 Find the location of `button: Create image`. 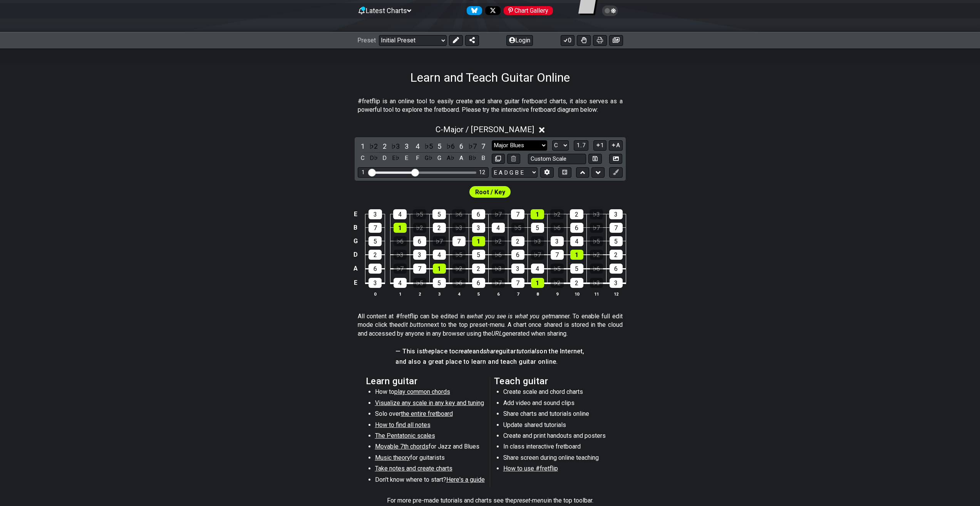

button: Create image is located at coordinates (616, 40).